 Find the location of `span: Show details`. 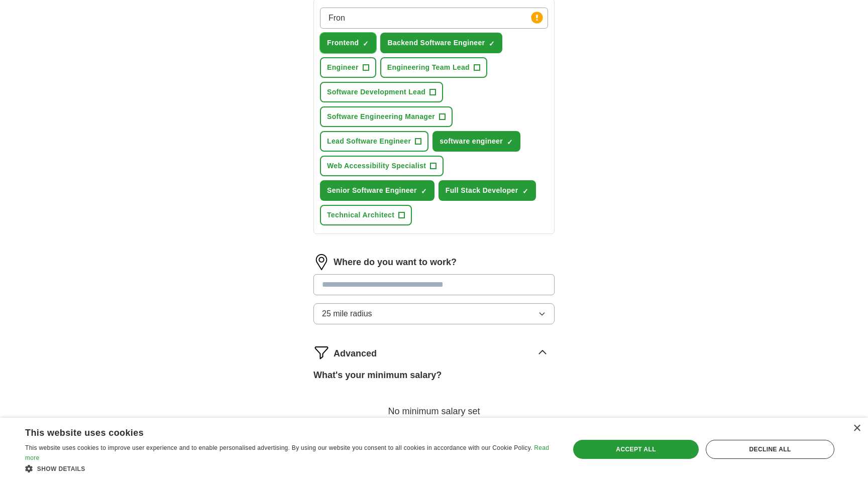

span: Show details is located at coordinates (61, 468).